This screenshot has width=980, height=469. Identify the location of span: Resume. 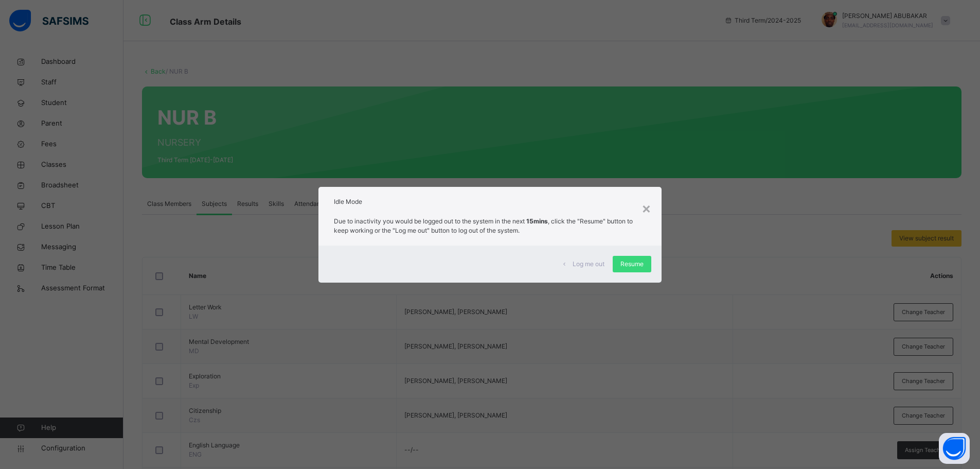
(632, 264).